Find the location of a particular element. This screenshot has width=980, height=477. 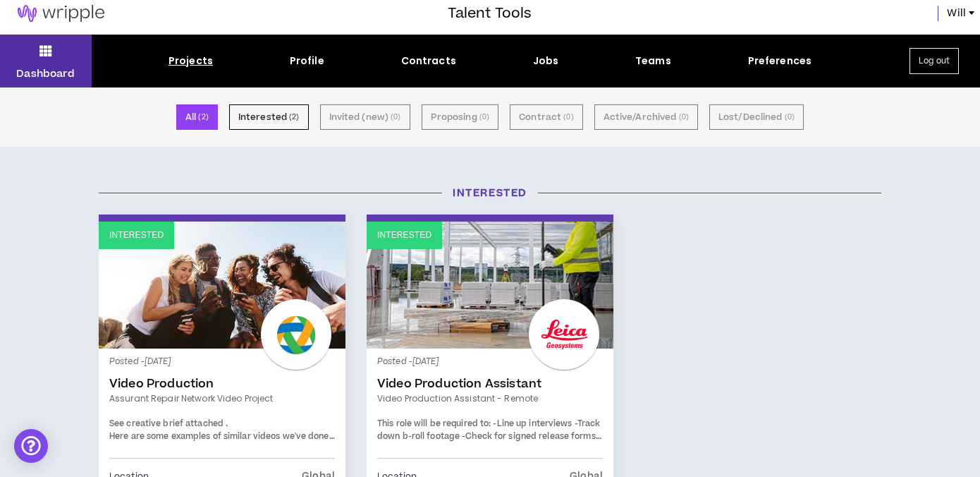

button: Lost/Declined (0) is located at coordinates (757, 117).